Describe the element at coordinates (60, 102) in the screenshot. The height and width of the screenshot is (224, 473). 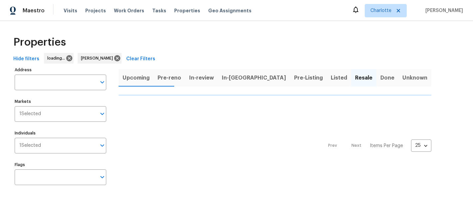
I see `label: Markets` at that location.